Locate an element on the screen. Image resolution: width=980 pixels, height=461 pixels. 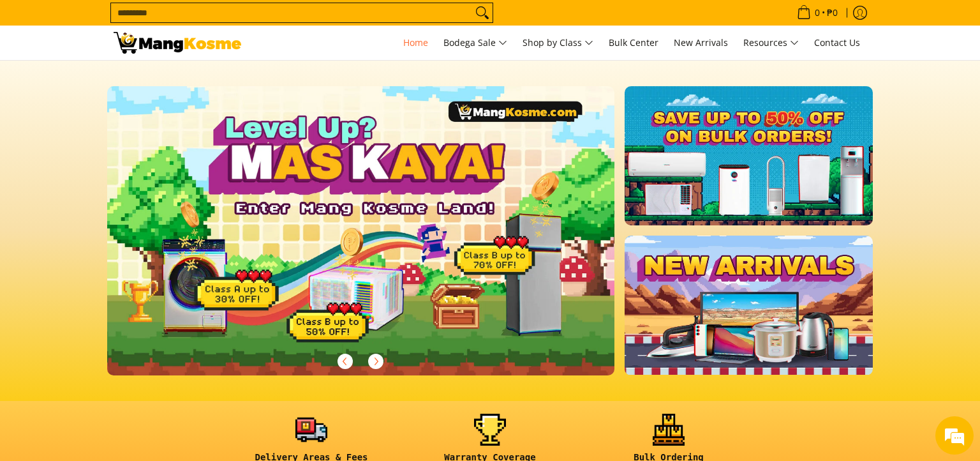
a: Shop by Class is located at coordinates (558, 43).